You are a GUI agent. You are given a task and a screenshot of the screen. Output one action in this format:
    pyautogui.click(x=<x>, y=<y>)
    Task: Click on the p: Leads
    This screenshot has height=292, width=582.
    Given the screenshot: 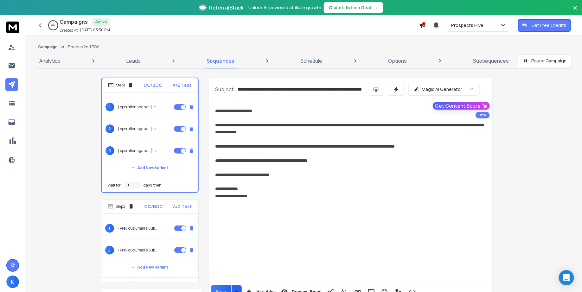 What is the action you would take?
    pyautogui.click(x=133, y=61)
    